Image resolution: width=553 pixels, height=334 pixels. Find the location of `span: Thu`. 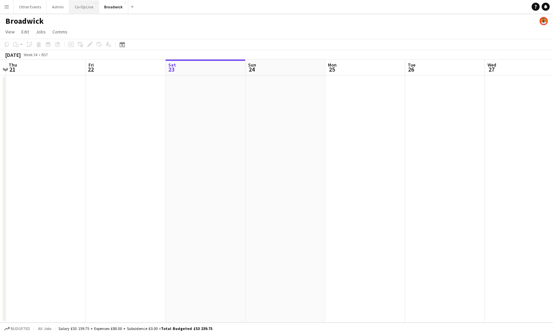

span: Thu is located at coordinates (13, 65).